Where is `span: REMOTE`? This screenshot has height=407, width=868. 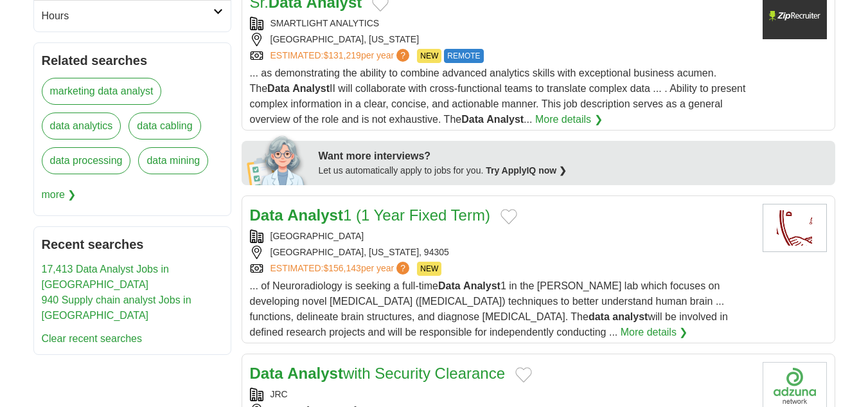 span: REMOTE is located at coordinates (463, 56).